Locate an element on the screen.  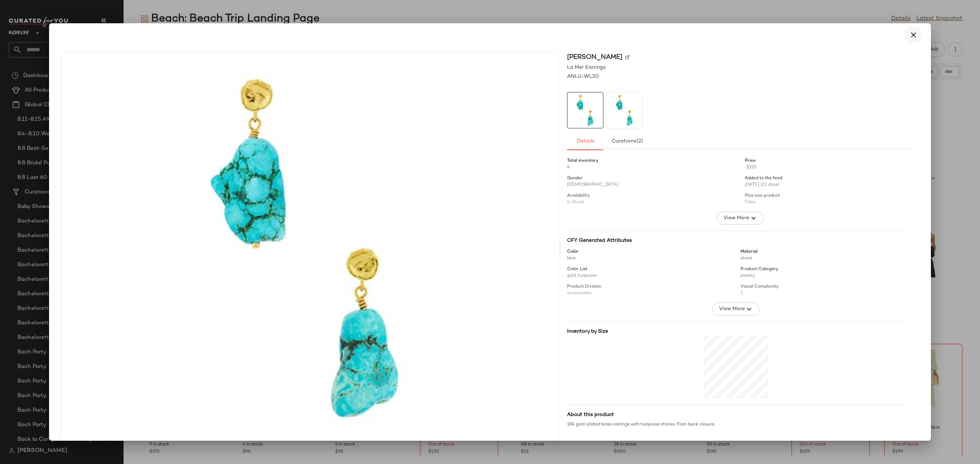
span: (2) is located at coordinates (639, 142).